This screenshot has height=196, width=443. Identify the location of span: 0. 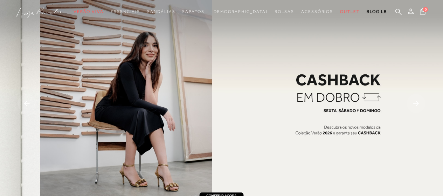
(426, 9).